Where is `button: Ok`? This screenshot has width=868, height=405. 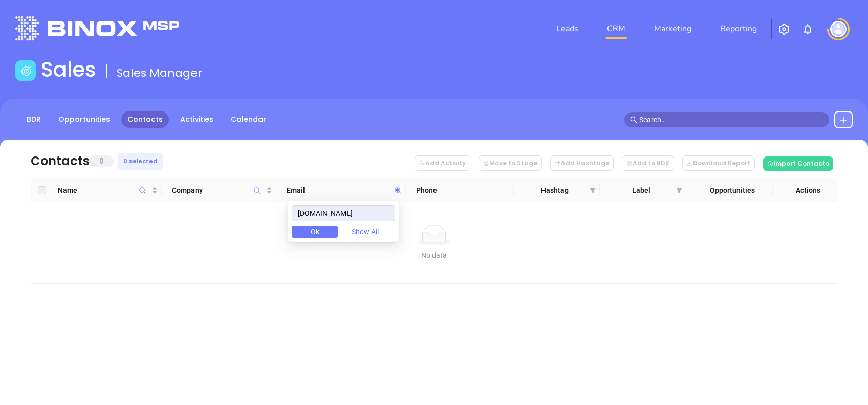 button: Ok is located at coordinates (315, 232).